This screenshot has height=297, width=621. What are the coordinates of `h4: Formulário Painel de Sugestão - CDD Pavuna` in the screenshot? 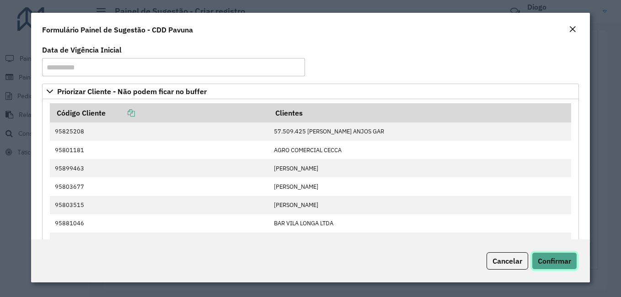 It's located at (118, 30).